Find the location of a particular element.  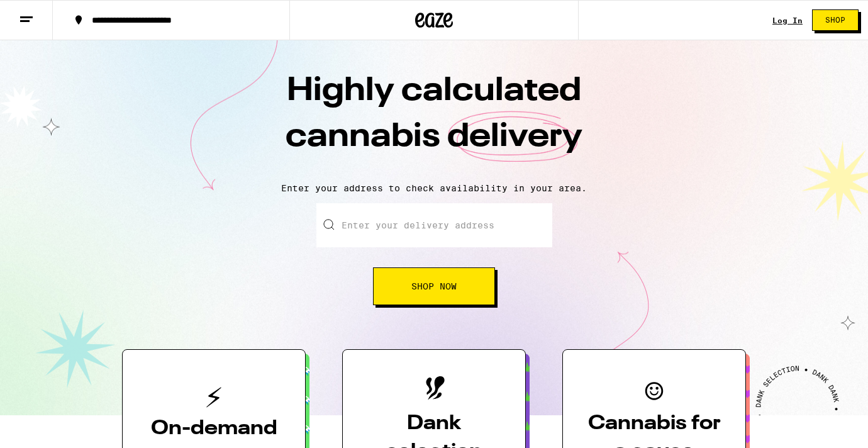

button: Shop is located at coordinates (835, 20).